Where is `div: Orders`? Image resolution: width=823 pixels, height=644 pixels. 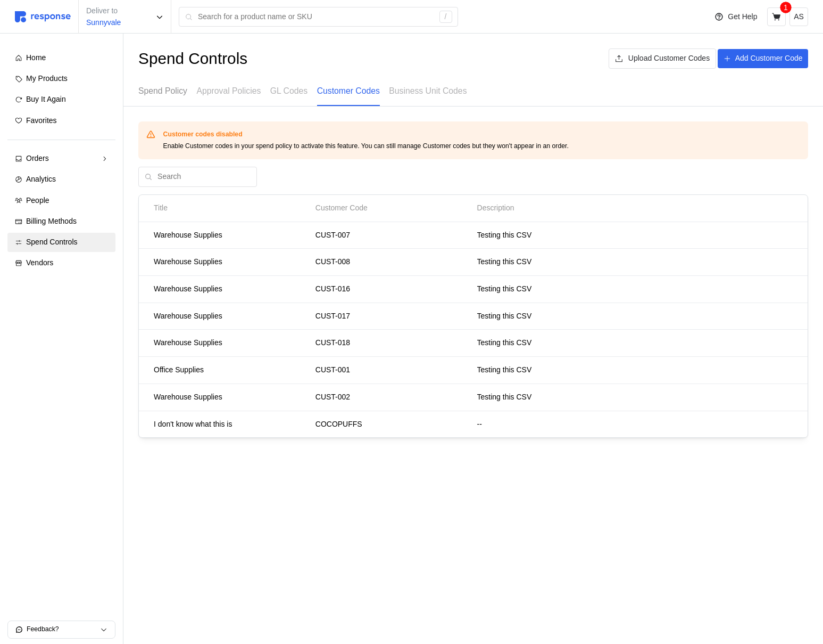
div: Orders is located at coordinates (61, 158).